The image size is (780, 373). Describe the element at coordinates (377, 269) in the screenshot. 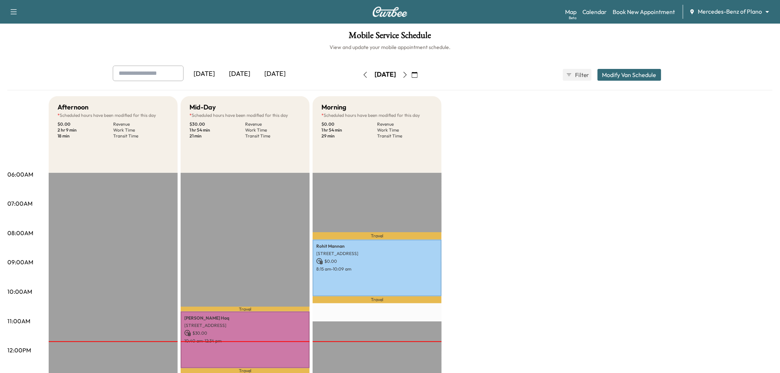

I see `p: 8:15 am - 10:09 am` at that location.